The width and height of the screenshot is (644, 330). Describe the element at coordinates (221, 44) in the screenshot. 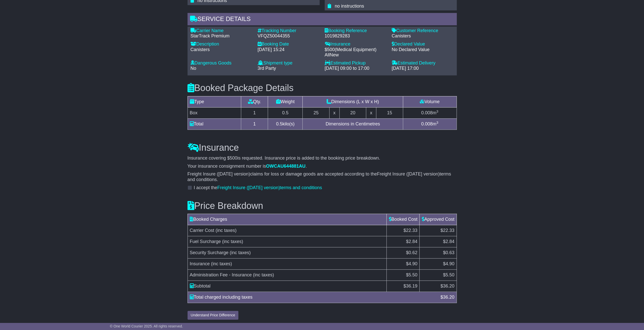

I see `div: Description` at that location.